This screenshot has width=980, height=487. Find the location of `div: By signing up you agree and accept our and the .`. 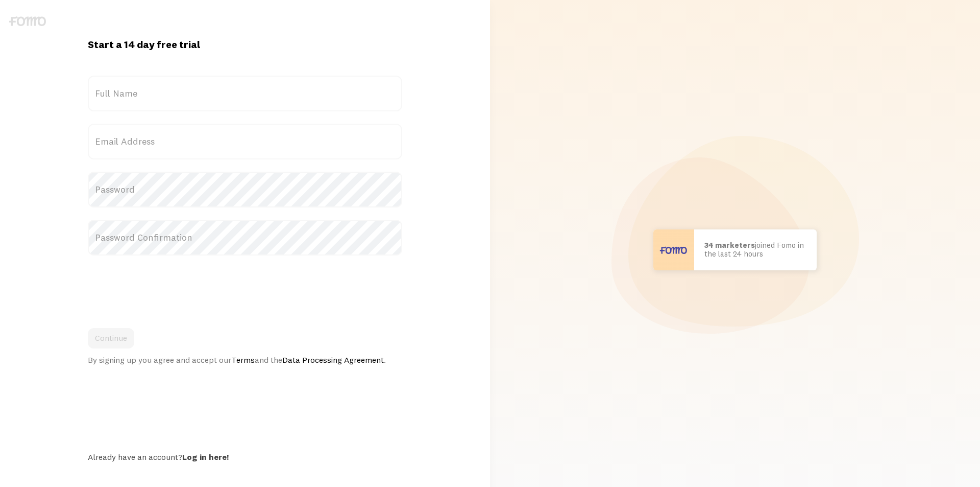

div: By signing up you agree and accept our and the . is located at coordinates (245, 360).